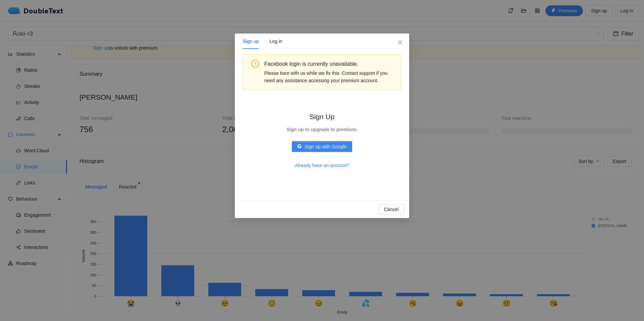  What do you see at coordinates (276, 41) in the screenshot?
I see `div: Log in` at bounding box center [276, 41].